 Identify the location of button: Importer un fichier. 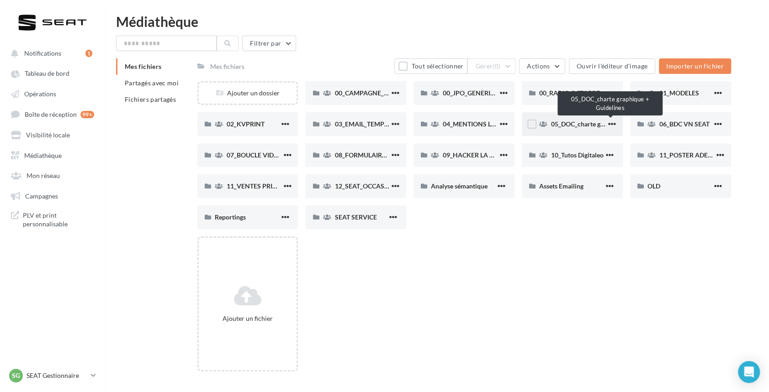
(695, 66).